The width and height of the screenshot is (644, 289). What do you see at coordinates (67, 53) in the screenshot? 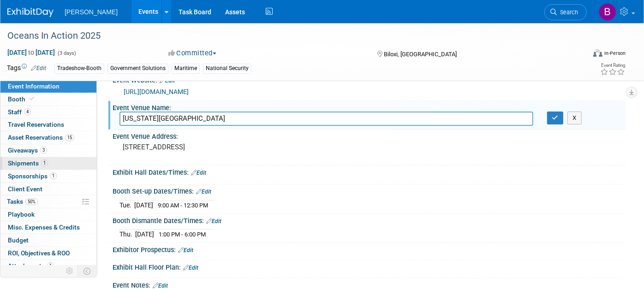
I see `span: (3 days)` at bounding box center [67, 53].